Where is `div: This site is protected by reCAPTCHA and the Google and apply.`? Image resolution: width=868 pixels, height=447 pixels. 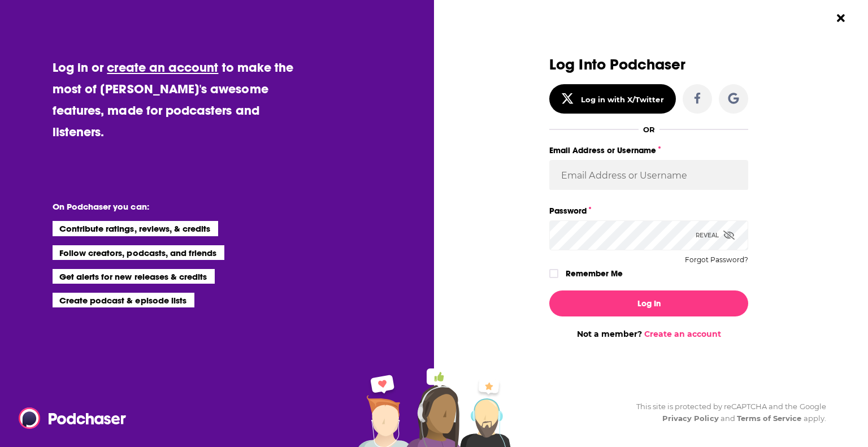
div: This site is protected by reCAPTCHA and the Google and apply. is located at coordinates (727, 413).